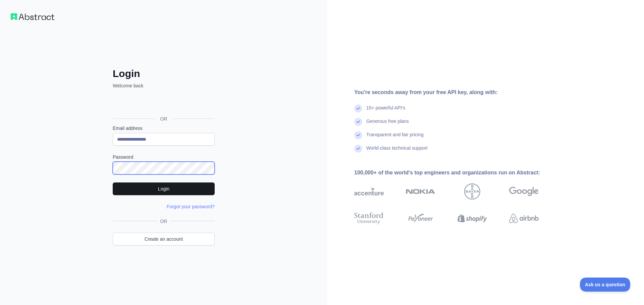 This screenshot has width=644, height=305. What do you see at coordinates (369, 191) in the screenshot?
I see `img: accenture` at bounding box center [369, 191].